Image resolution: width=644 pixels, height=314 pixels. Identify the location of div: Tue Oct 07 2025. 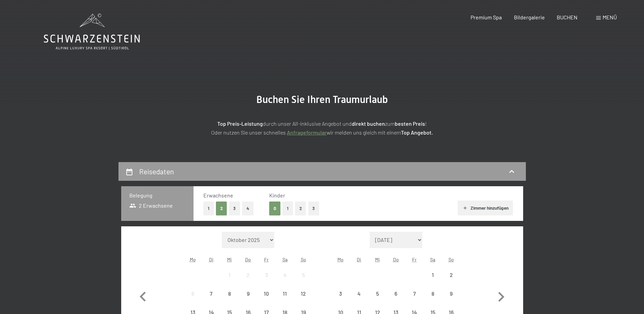
(211, 294).